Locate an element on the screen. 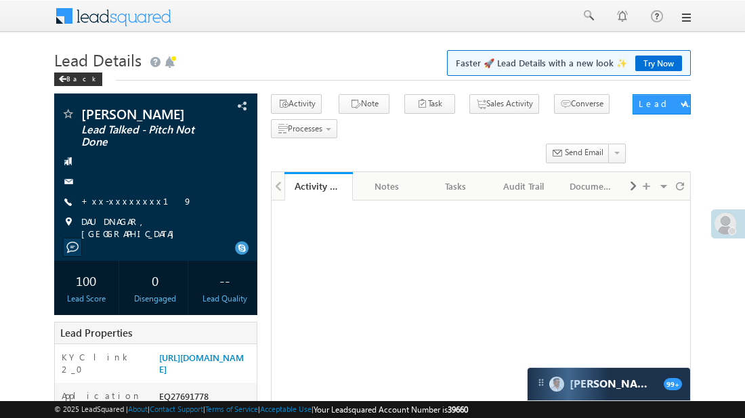  a: Acceptable Use is located at coordinates (286, 408).